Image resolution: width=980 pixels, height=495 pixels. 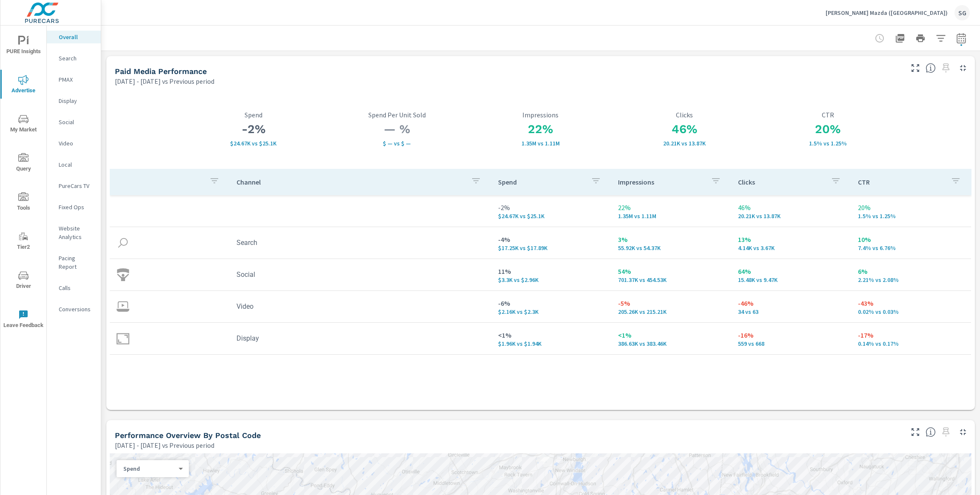 I want to click on td: Video, so click(x=360, y=306).